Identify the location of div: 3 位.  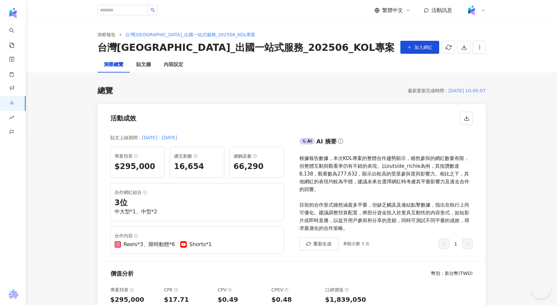
(197, 203).